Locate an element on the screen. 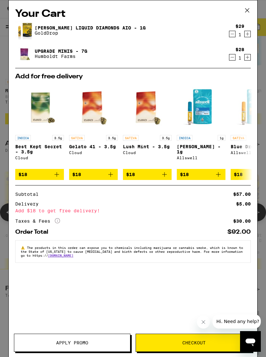 This screenshot has height=357, width=266. img: Allswell - King Louis XIII - 1g is located at coordinates (201, 108).